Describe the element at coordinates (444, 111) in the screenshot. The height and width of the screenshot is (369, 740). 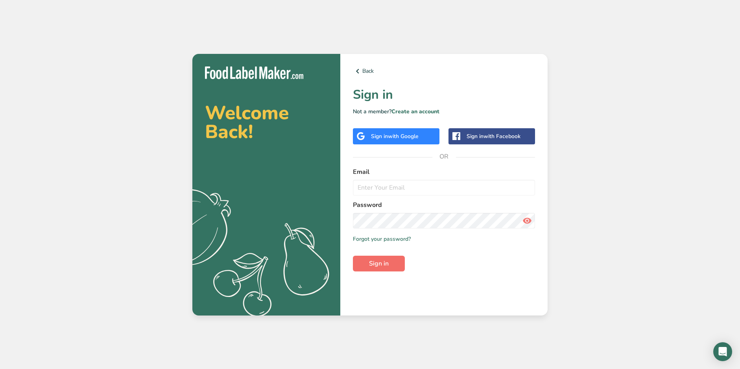
I see `p: Not a member?` at that location.